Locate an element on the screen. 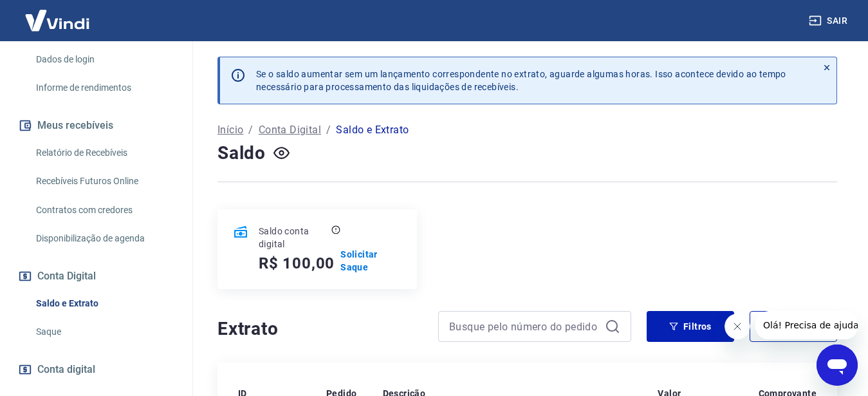 Image resolution: width=868 pixels, height=396 pixels. span: Conta digital is located at coordinates (66, 370).